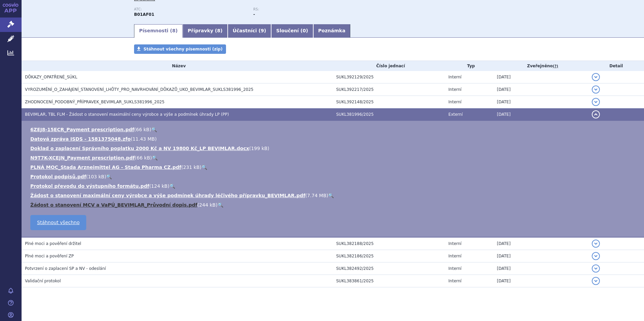  What do you see at coordinates (82, 158) in the screenshot?
I see `a: N9T7K-XCEJN_Payment prescription.pdf` at bounding box center [82, 158].